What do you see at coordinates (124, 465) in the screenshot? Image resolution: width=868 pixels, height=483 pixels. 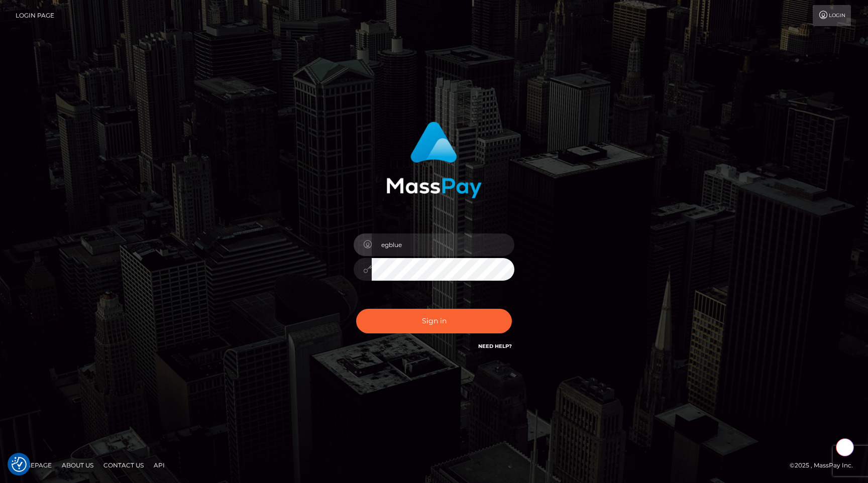 I see `a: Contact Us` at bounding box center [124, 465].